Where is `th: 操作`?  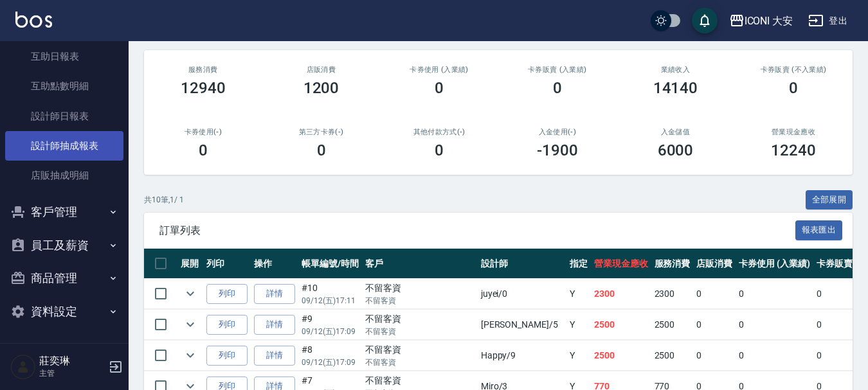
th: 操作 is located at coordinates (274, 263).